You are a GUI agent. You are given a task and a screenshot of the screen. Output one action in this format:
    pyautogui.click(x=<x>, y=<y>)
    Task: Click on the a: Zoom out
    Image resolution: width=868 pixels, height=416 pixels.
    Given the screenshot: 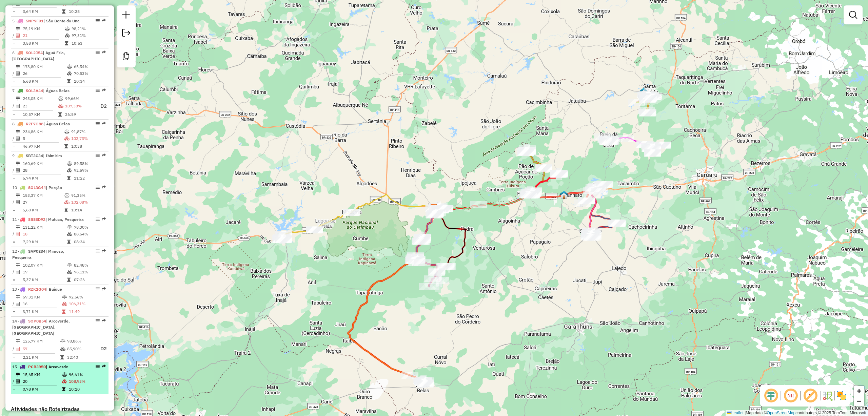 What is the action you would take?
    pyautogui.click(x=858, y=401)
    